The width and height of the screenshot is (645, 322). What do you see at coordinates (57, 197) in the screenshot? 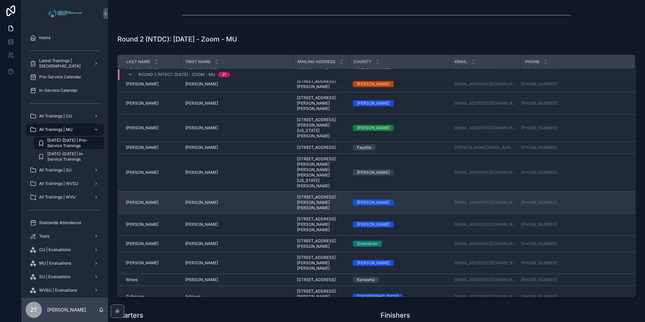
I see `span: All Trainings | WVU` at bounding box center [57, 197].